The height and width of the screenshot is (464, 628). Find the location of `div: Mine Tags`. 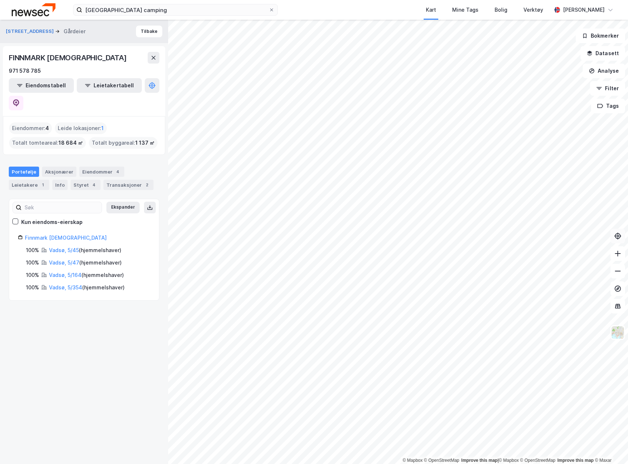

div: Mine Tags is located at coordinates (465, 10).